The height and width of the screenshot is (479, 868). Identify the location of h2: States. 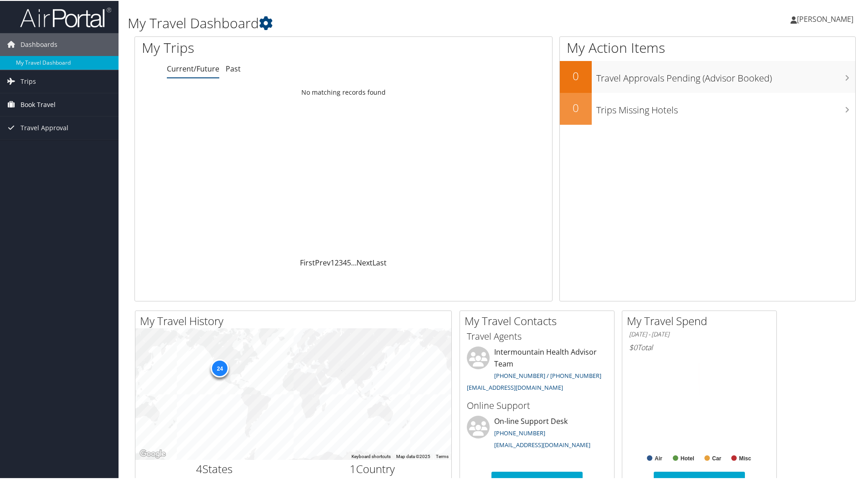
(214, 468).